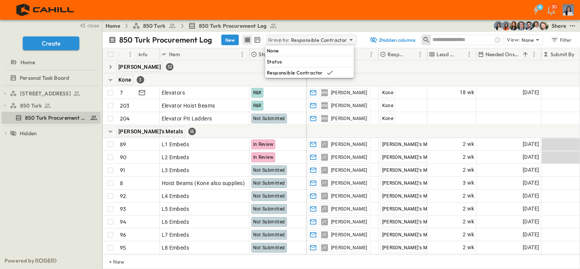 The width and height of the screenshot is (580, 269). What do you see at coordinates (93, 25) in the screenshot?
I see `span: close` at bounding box center [93, 25].